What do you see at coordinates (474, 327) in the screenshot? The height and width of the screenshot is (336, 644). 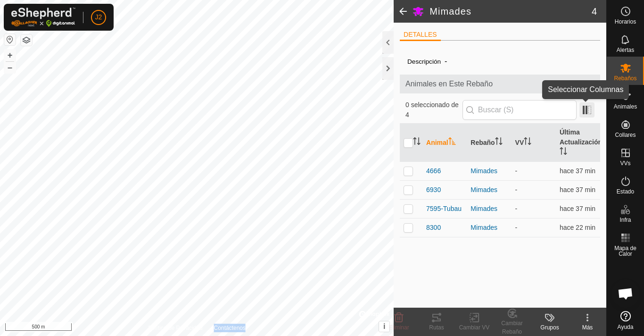 I see `div: Cambiar VV` at bounding box center [474, 327].